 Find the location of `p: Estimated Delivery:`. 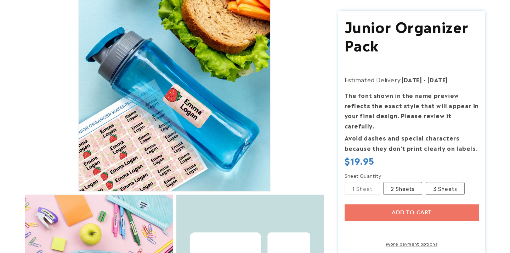

p: Estimated Delivery: is located at coordinates (412, 79).